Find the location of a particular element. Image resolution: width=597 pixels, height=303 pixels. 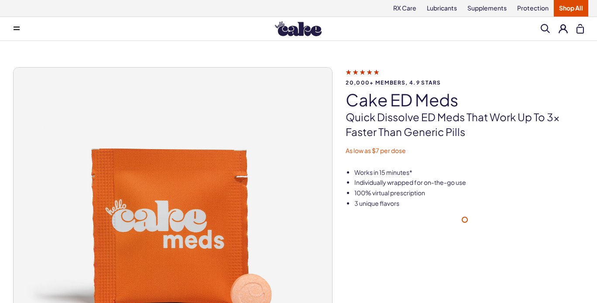

img: Hello Cake is located at coordinates (298, 29).